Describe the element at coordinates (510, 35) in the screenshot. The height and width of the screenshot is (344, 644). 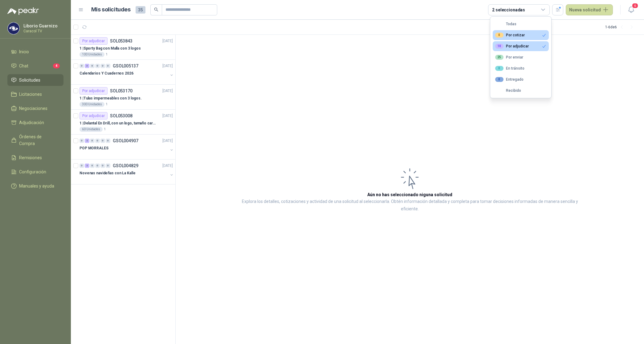
I see `div: Por cotizar` at that location.